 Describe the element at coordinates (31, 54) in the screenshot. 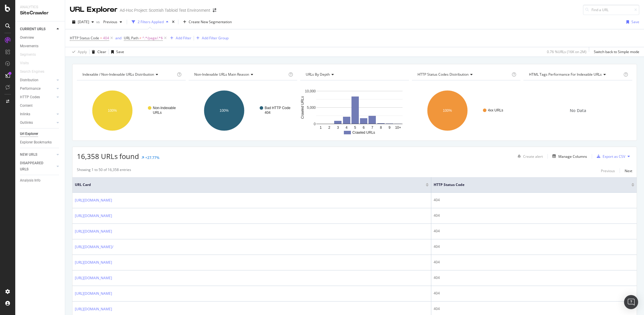

I see `a: Segments` at that location.